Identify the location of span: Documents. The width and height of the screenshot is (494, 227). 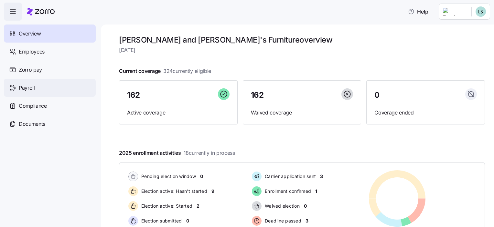
(32, 124).